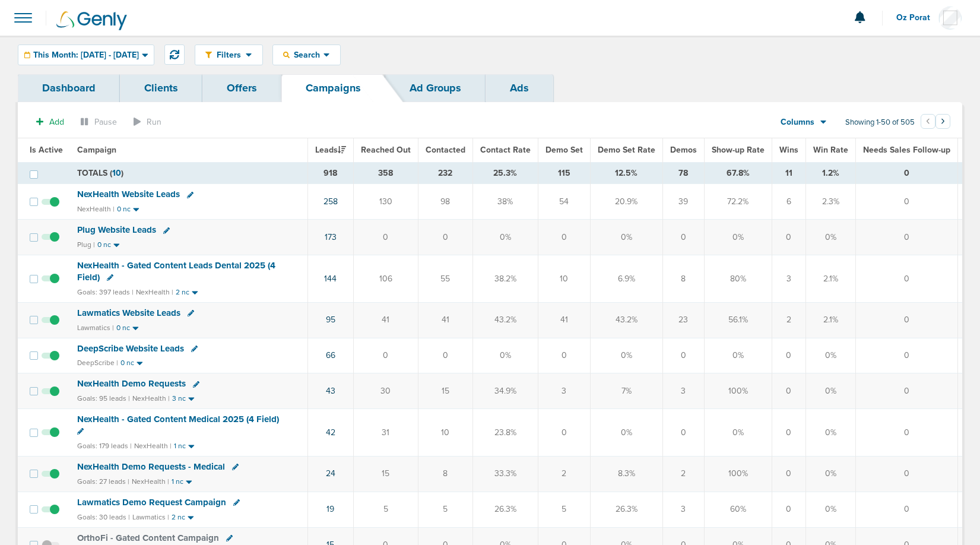 This screenshot has width=980, height=545. Describe the element at coordinates (178, 517) in the screenshot. I see `small: 2 nc` at that location.